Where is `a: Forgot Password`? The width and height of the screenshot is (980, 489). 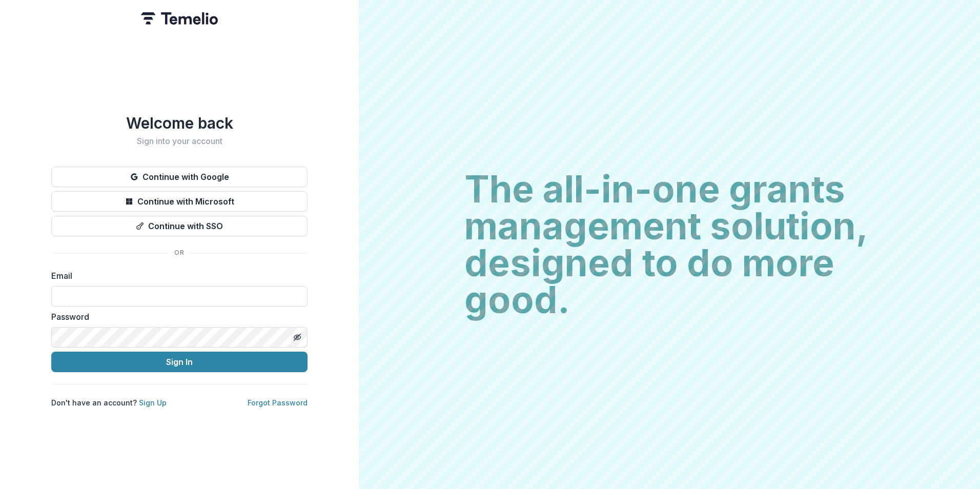 a: Forgot Password is located at coordinates (277, 402).